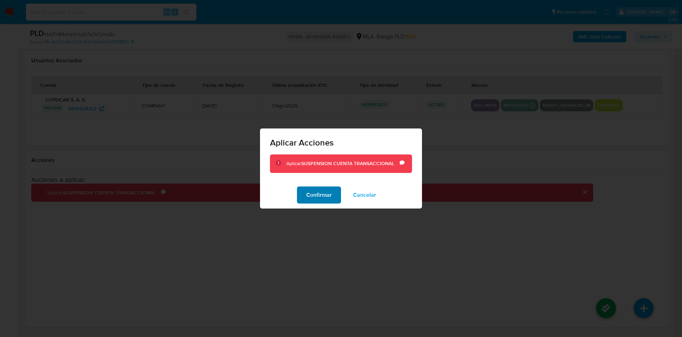  What do you see at coordinates (319, 195) in the screenshot?
I see `button: Confirmar` at bounding box center [319, 195].